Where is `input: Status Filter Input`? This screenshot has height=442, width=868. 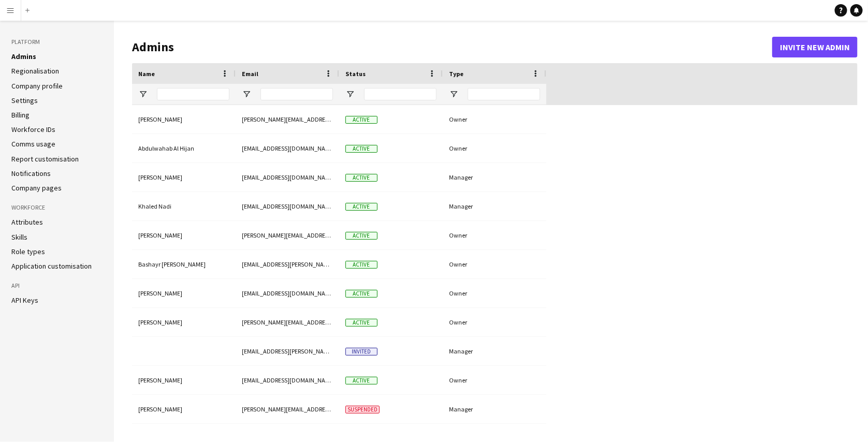
input: Status Filter Input is located at coordinates (400, 94).